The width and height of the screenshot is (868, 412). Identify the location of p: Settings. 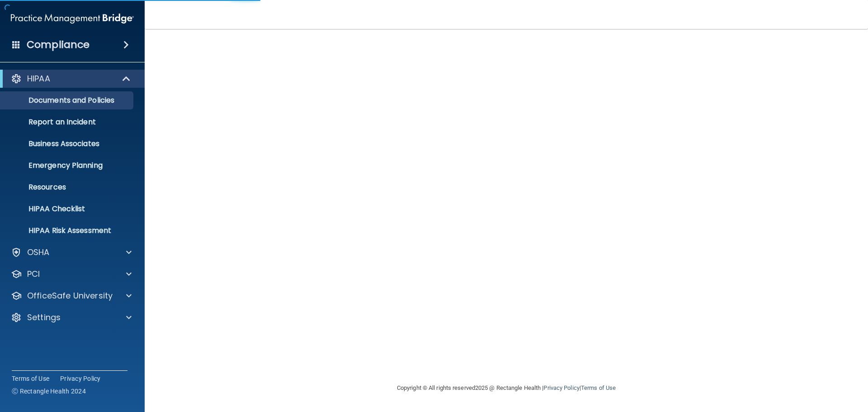
(44, 318).